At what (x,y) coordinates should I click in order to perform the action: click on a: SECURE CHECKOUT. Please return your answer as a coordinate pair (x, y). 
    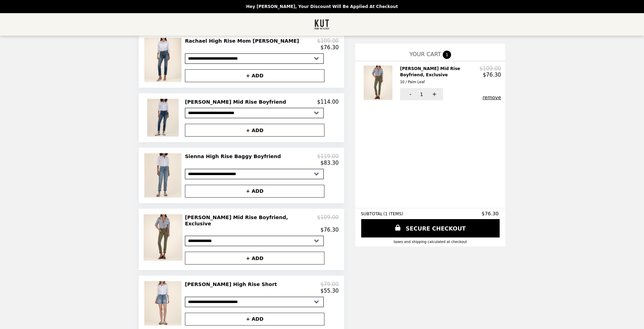
    Looking at the image, I should click on (430, 229).